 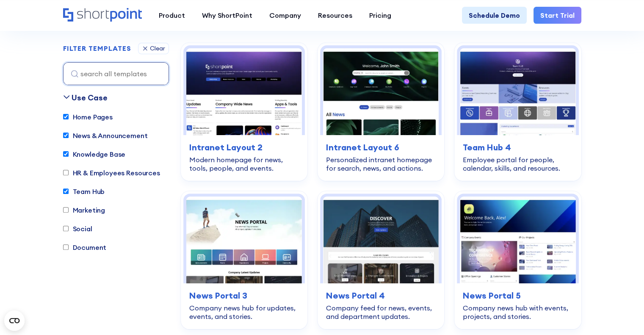 What do you see at coordinates (517, 312) in the screenshot?
I see `div: Company news hub with events, projects, and stories.` at bounding box center [517, 312].